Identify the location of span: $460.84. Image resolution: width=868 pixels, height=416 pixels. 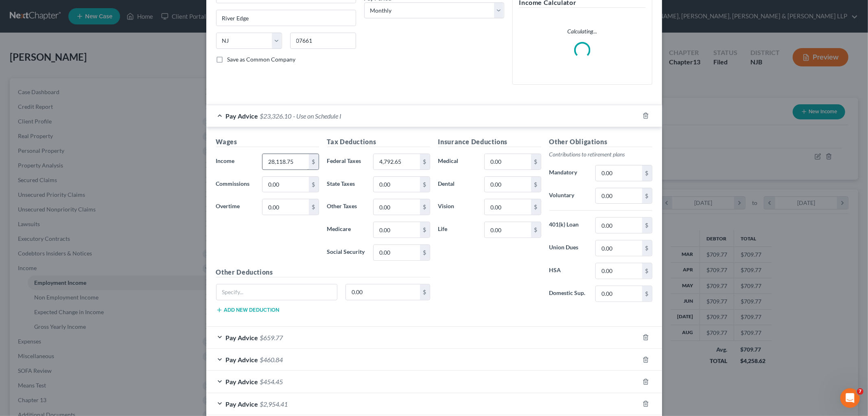
(271, 359).